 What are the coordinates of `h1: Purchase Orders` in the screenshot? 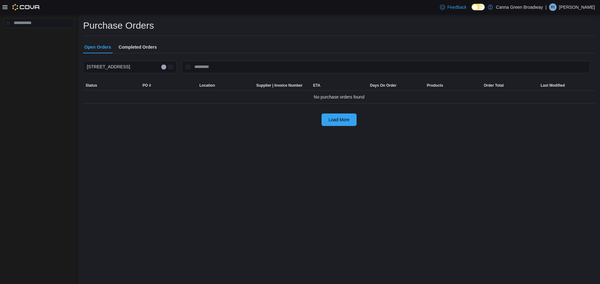 It's located at (118, 26).